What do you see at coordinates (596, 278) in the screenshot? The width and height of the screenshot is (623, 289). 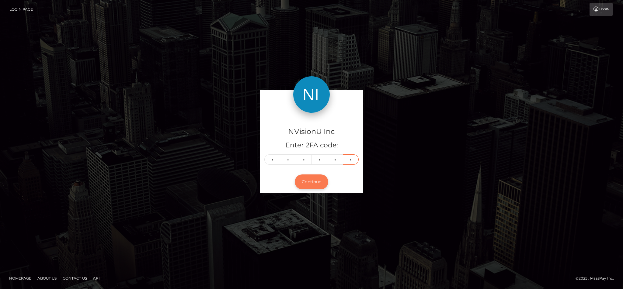 I see `div: © 2025 , MassPay Inc.` at bounding box center [596, 278].